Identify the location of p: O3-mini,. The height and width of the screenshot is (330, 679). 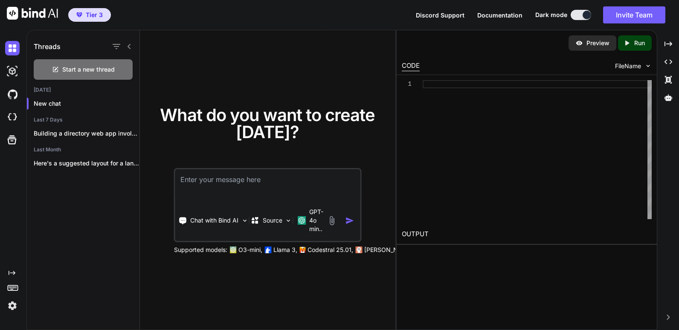
(250, 250).